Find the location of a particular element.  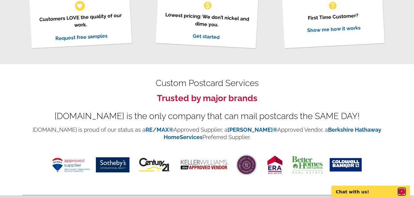

h3: Trusted by major brands is located at coordinates (207, 98).